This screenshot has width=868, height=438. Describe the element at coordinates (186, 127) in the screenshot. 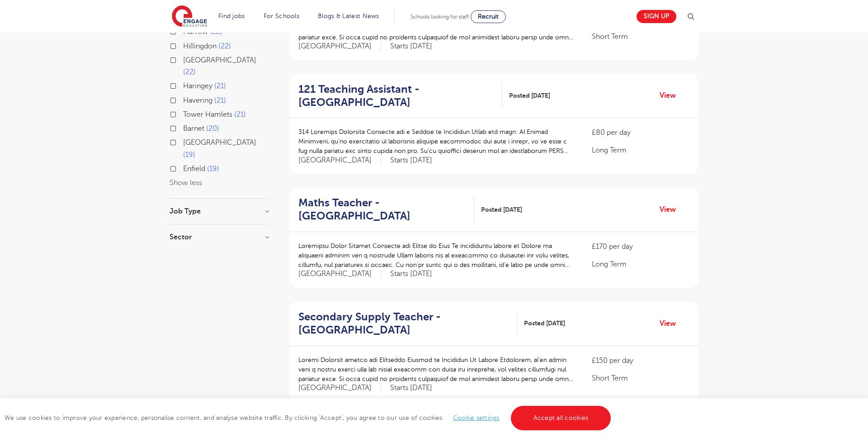

I see `input: Barnet 20` at that location.